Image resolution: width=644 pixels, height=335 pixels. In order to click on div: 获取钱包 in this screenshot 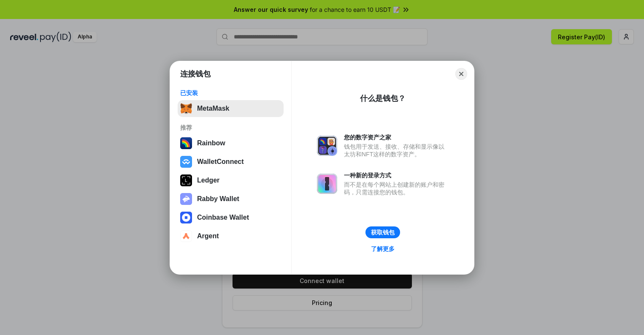, I will do `click(383, 232)`.